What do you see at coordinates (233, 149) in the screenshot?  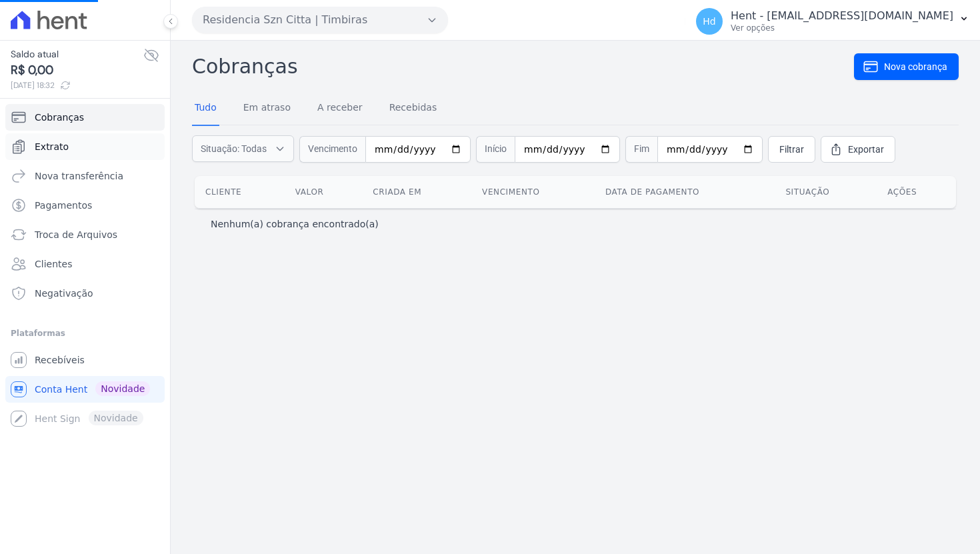 I see `span: Situação: Todas` at bounding box center [233, 149].